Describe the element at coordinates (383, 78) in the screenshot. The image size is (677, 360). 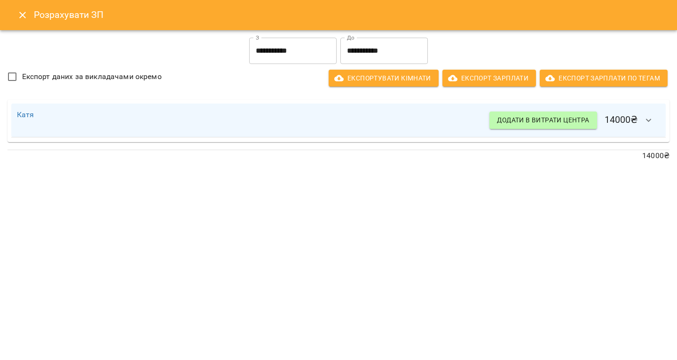
I see `button: Експортувати кімнати` at that location.